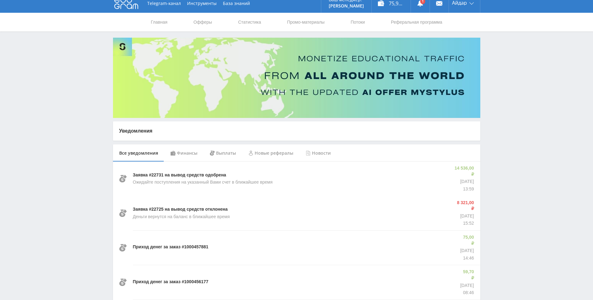  What do you see at coordinates (181, 217) in the screenshot?
I see `p: Деньги вернутся на баланс в ближайшее время` at bounding box center [181, 217].